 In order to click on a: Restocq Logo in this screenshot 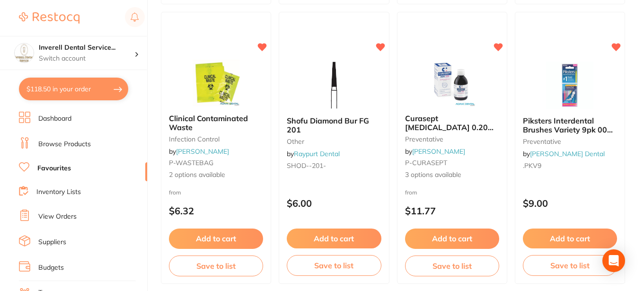, I will do `click(49, 18)`.